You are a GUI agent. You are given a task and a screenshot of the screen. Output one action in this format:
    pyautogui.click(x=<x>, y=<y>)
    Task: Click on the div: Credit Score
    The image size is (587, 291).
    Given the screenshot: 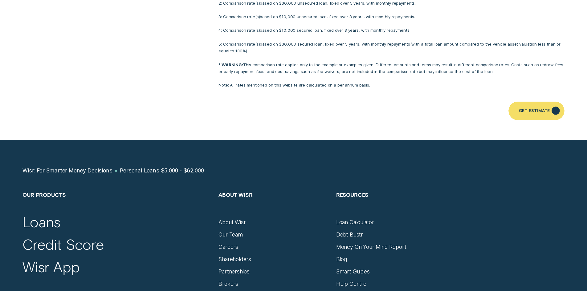 What is the action you would take?
    pyautogui.click(x=63, y=245)
    